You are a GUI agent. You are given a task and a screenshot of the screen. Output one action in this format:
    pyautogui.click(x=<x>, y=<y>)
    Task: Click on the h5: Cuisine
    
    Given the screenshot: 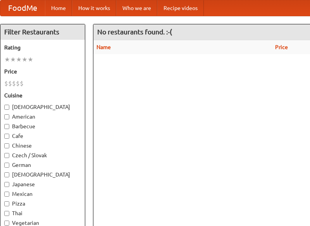 What is the action you would take?
    pyautogui.click(x=43, y=96)
    